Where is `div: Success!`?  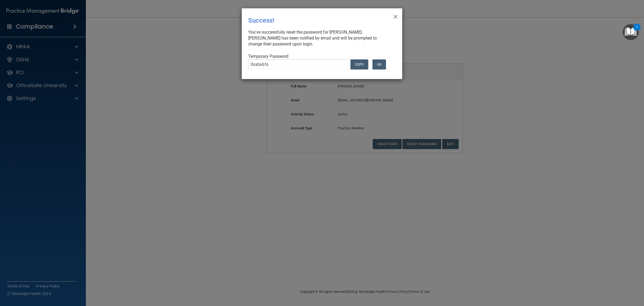
div: Success! is located at coordinates (311, 20).